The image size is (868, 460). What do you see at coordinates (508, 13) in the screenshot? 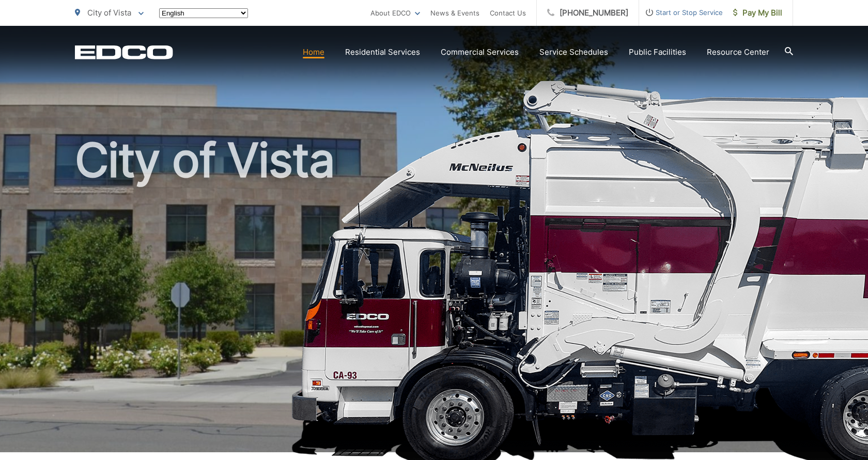
I see `a: Contact Us` at bounding box center [508, 13].